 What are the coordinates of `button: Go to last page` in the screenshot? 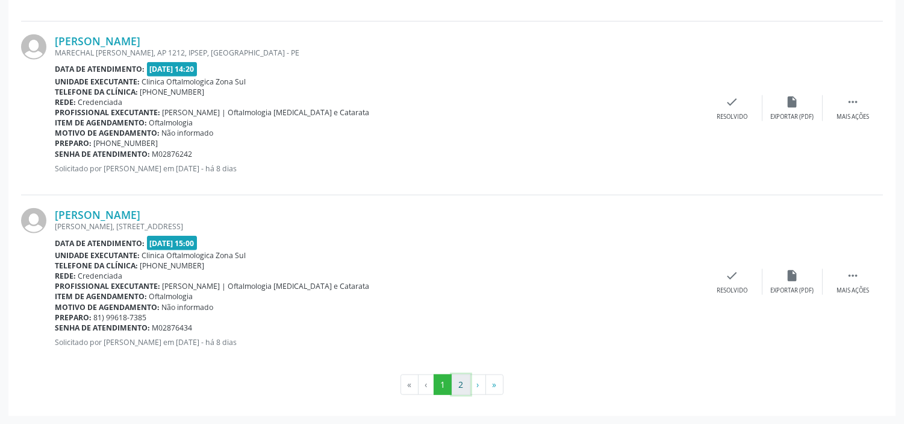 It's located at (495, 384).